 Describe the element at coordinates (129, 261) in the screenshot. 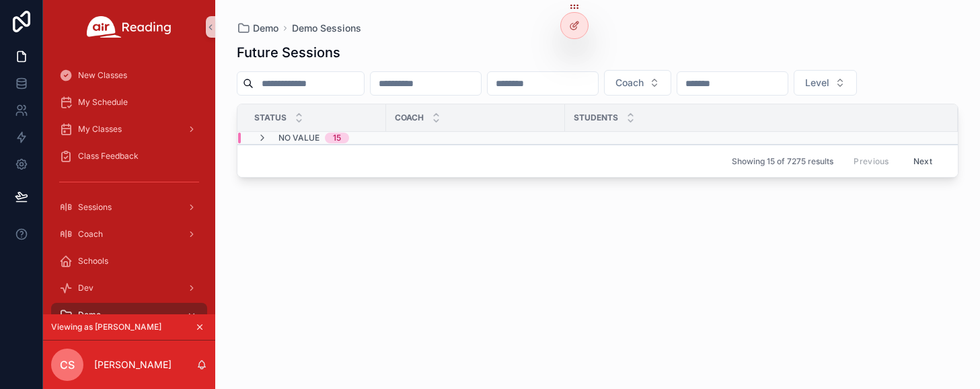

I see `a: Schools` at that location.